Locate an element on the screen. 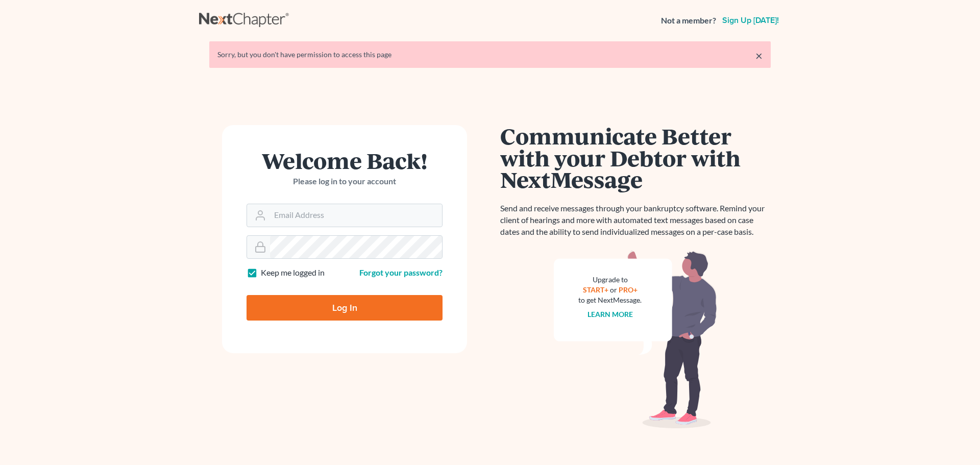 The height and width of the screenshot is (465, 980). a: START+ is located at coordinates (596, 289).